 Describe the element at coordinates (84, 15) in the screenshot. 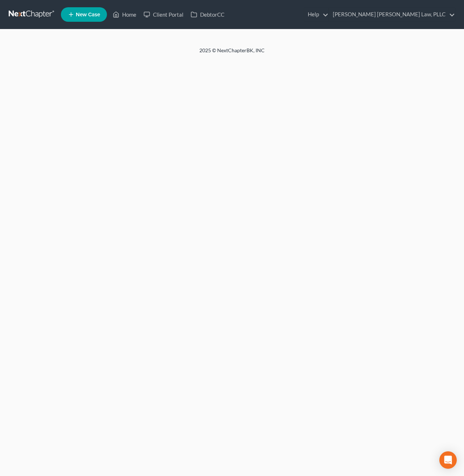

I see `new-legal-case-button: New Case` at that location.